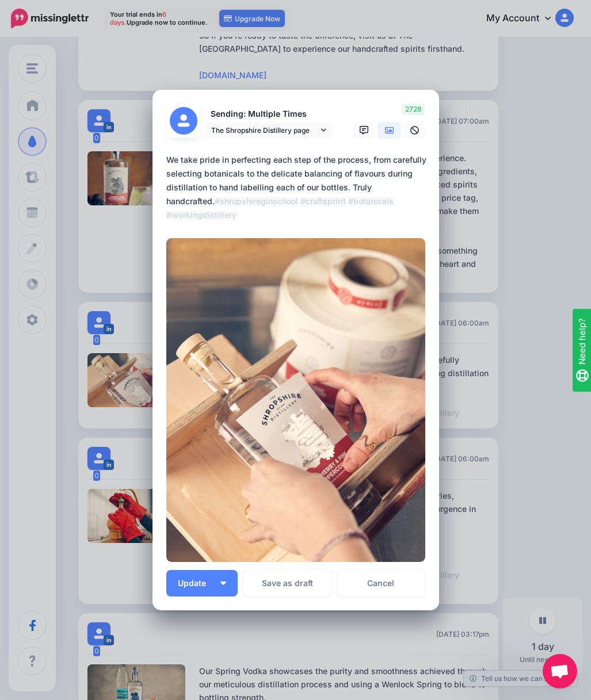  Describe the element at coordinates (413, 109) in the screenshot. I see `span: 2728` at that location.